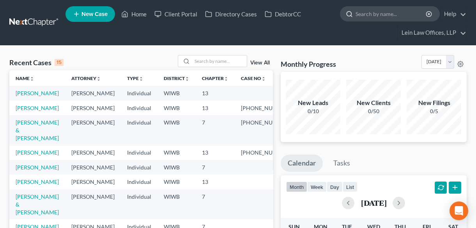 The height and width of the screenshot is (228, 476). What do you see at coordinates (176, 14) in the screenshot?
I see `a: Client Portal` at bounding box center [176, 14].